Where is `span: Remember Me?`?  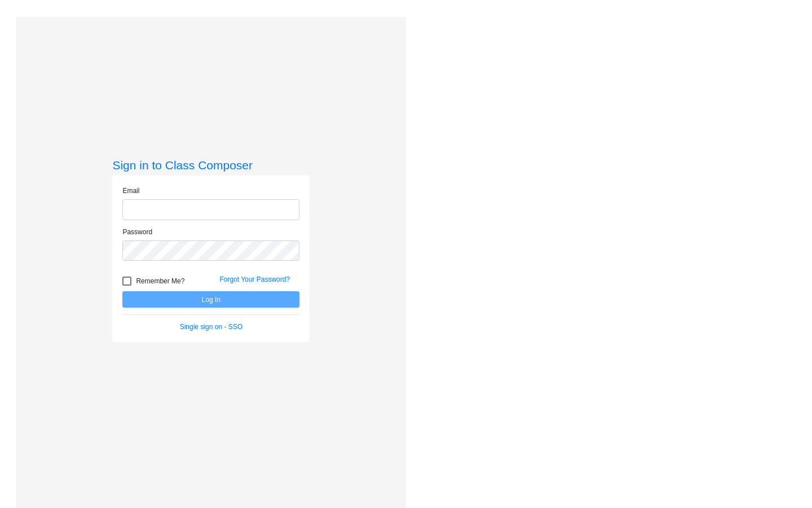
span: Remember Me? is located at coordinates (160, 281).